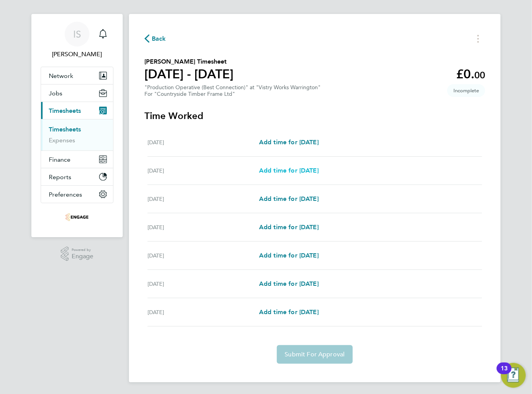 This screenshot has height=394, width=532. Describe the element at coordinates (77, 93) in the screenshot. I see `button: Jobs` at that location.